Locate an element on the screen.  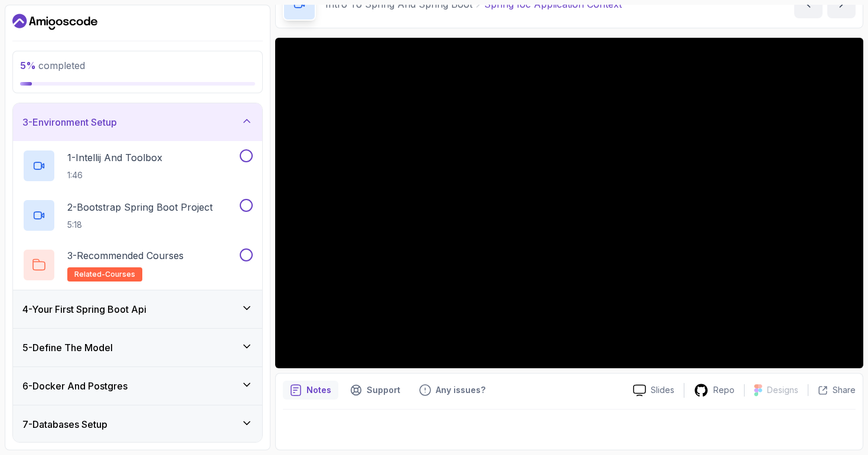
button: 5-Define The Model is located at coordinates (138, 348).